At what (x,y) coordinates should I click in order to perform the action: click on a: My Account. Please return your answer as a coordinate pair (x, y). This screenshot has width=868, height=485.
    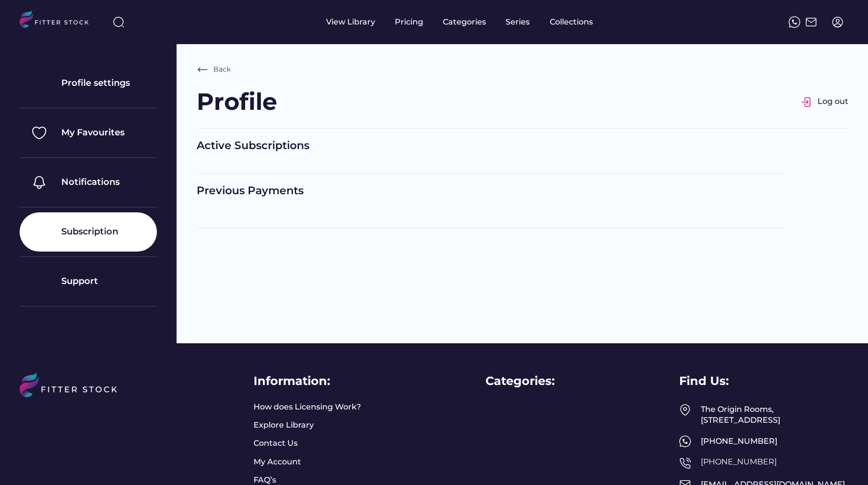
    Looking at the image, I should click on (277, 462).